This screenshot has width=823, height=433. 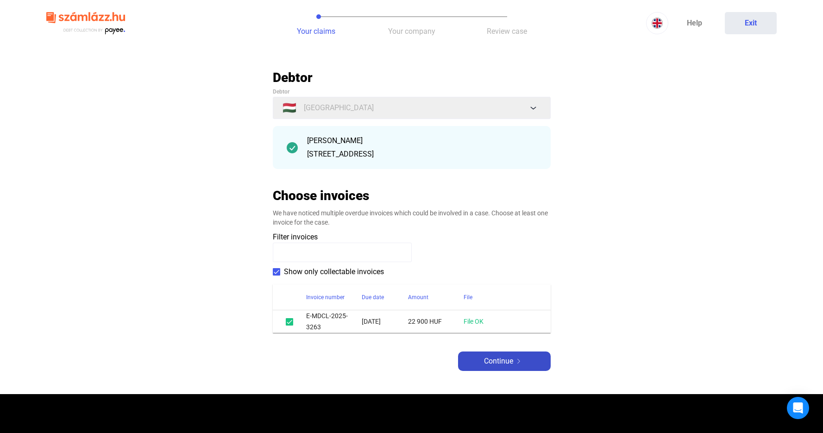 I want to click on span: Your company, so click(x=412, y=31).